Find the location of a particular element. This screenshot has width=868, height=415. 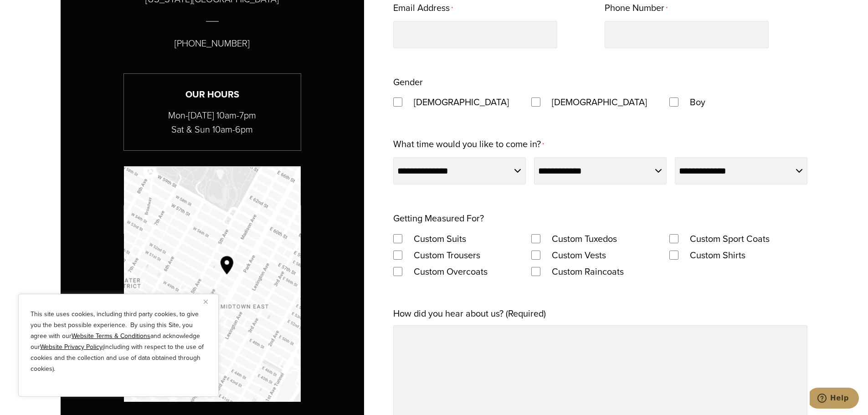

span: Help is located at coordinates (29, 10).